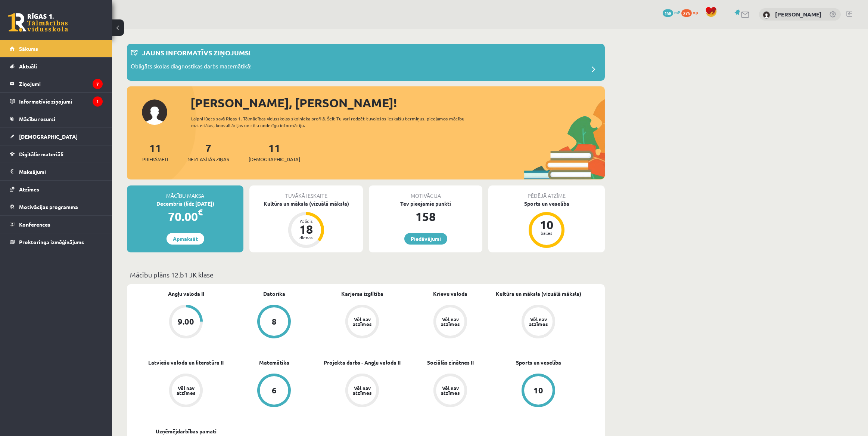 This screenshot has height=436, width=868. What do you see at coordinates (196, 52) in the screenshot?
I see `p: Jauns informatīvs ziņojums!` at bounding box center [196, 52].